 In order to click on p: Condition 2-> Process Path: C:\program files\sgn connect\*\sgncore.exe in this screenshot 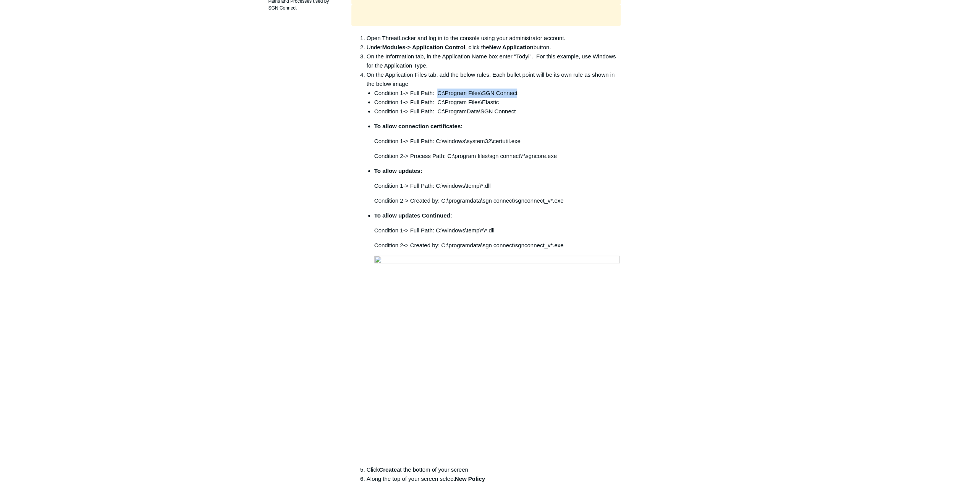, I will do `click(498, 156)`.